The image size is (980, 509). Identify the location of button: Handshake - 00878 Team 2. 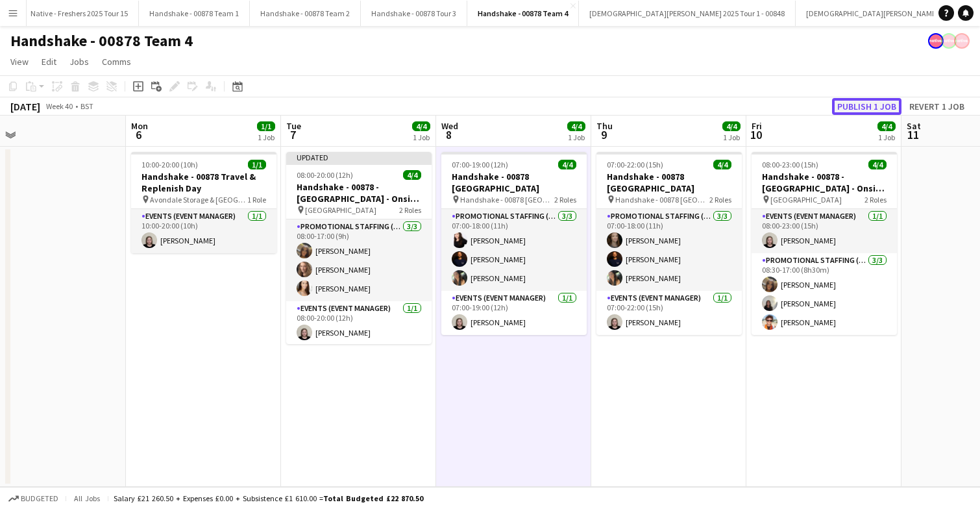
(305, 13).